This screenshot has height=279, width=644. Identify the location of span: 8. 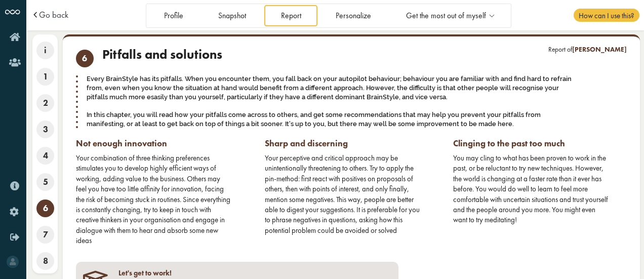
(45, 261).